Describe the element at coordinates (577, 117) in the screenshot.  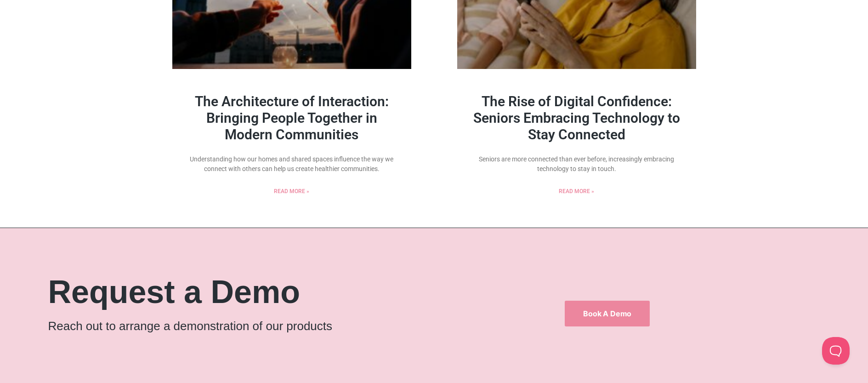
I see `a: The Rise of Digital Confidence: Seniors Embracing Technology to Stay Connected` at that location.